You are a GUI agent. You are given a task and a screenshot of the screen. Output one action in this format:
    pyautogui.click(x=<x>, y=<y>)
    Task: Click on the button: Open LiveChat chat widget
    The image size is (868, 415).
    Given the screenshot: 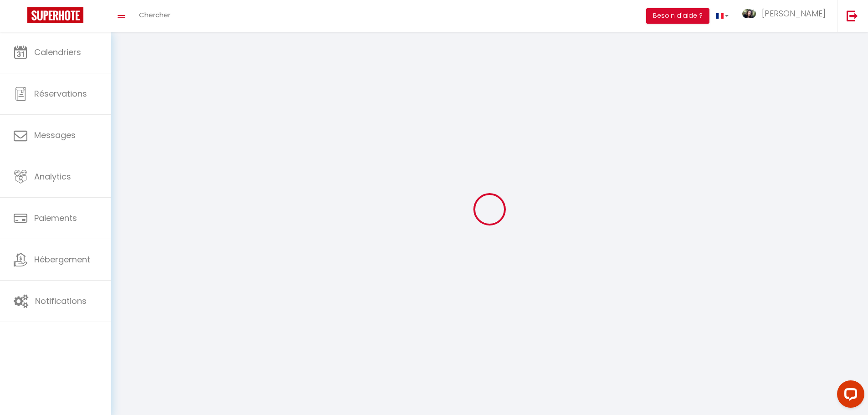 What is the action you would take?
    pyautogui.click(x=21, y=17)
    